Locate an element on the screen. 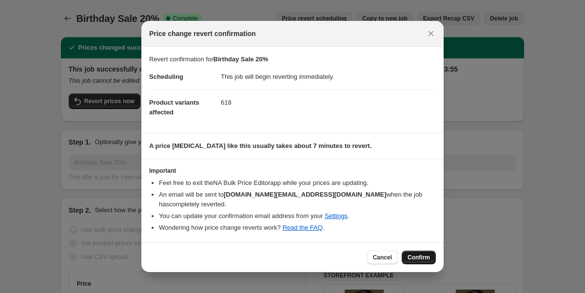 This screenshot has width=585, height=293. h3: Important is located at coordinates (292, 171).